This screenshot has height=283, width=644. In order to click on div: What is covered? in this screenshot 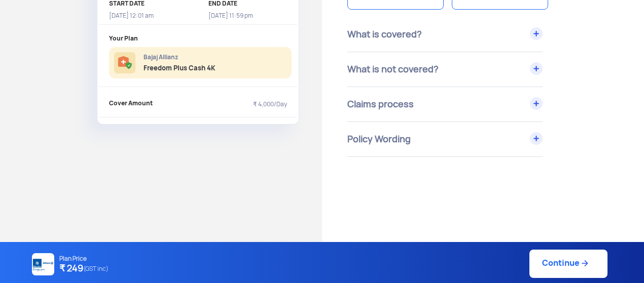, I will do `click(444, 34)`.